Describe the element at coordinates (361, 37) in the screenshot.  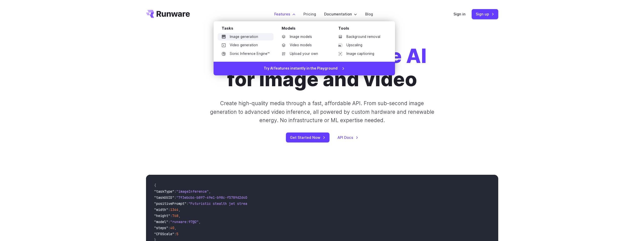
I see `a: Background removal` at that location.